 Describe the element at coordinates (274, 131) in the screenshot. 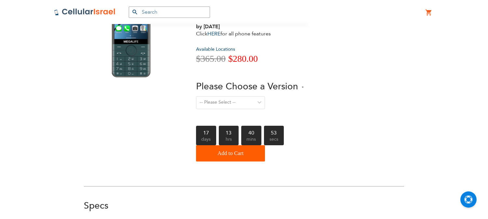

I see `b: 53` at that location.